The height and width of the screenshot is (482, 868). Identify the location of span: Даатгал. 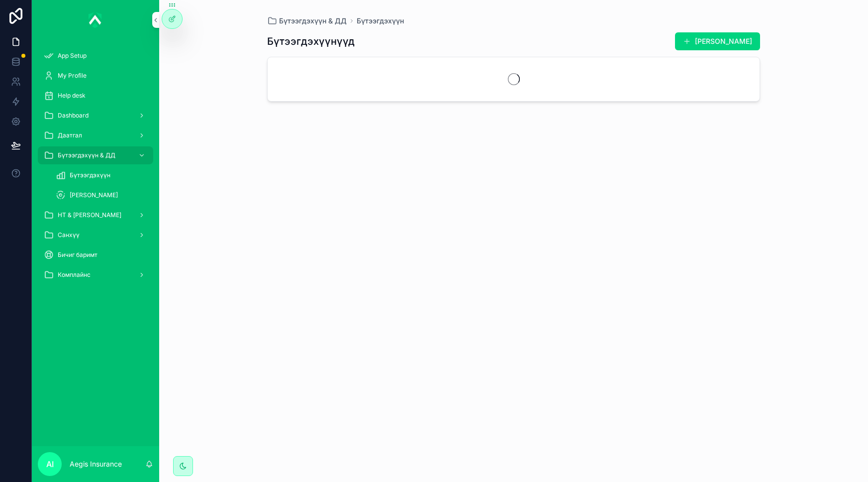
(70, 135).